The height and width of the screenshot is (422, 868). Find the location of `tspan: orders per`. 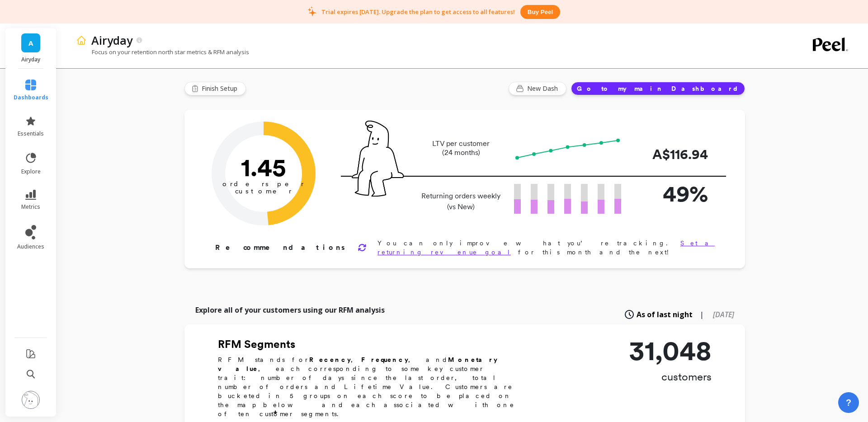

tspan: orders per is located at coordinates (264, 184).